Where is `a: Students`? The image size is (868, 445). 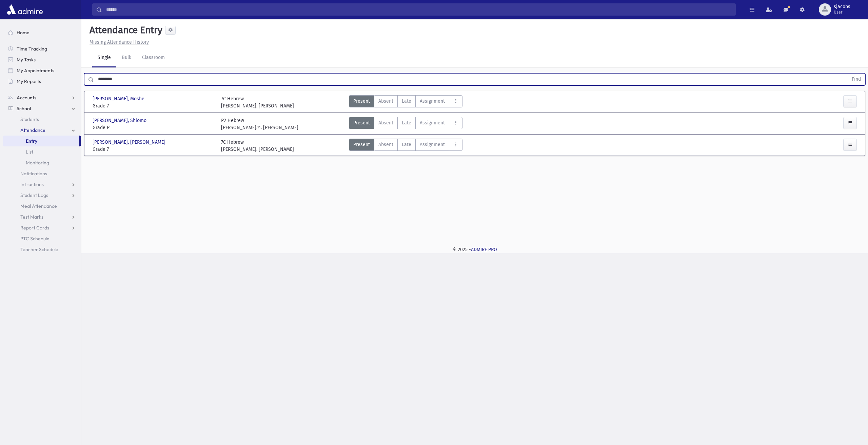
a: Students is located at coordinates (42, 119).